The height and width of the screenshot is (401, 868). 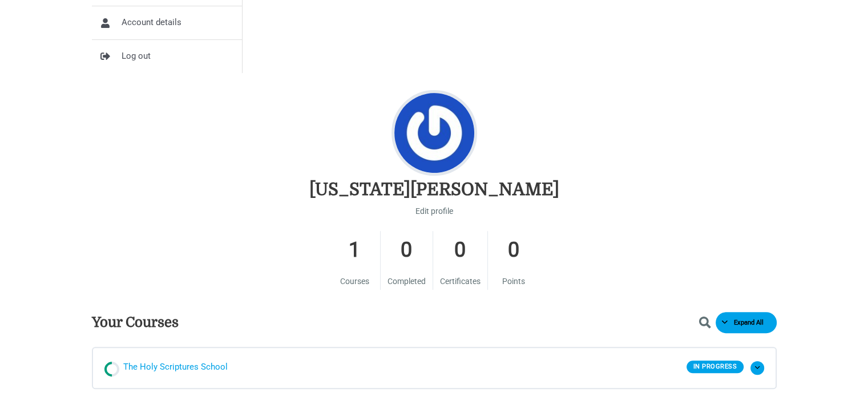 What do you see at coordinates (355, 250) in the screenshot?
I see `strong: 1` at bounding box center [355, 250].